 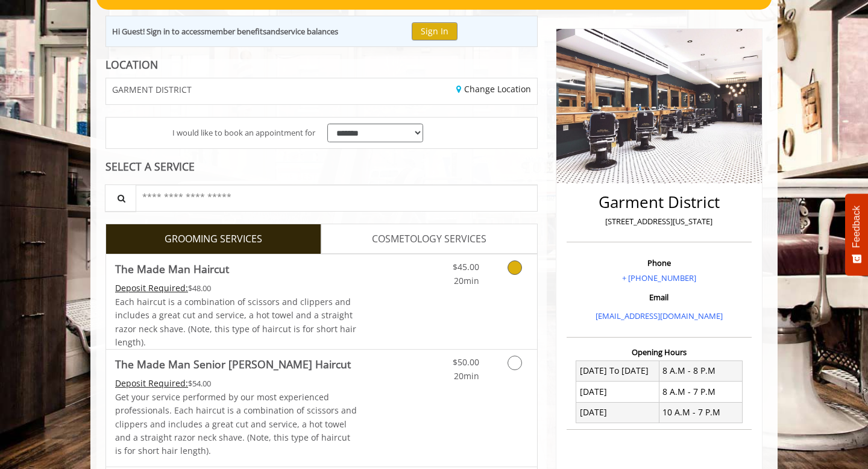 What do you see at coordinates (235, 32) in the screenshot?
I see `b: member benefits` at bounding box center [235, 32].